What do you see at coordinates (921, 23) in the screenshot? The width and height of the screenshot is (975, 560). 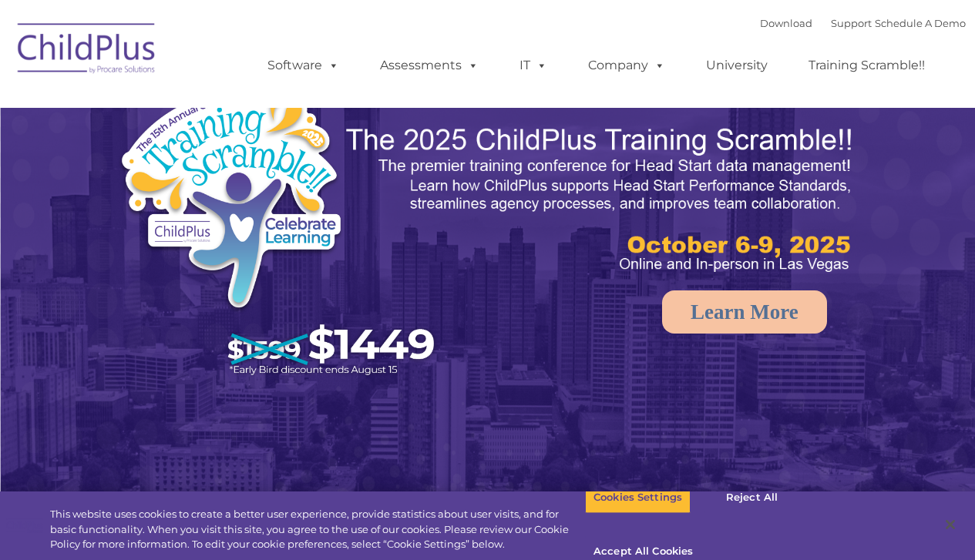 I see `a: Schedule A Demo` at bounding box center [921, 23].